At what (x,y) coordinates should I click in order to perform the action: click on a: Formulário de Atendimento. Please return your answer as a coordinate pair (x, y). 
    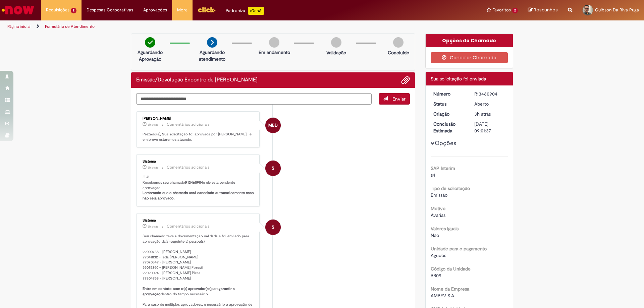
    Looking at the image, I should click on (70, 27).